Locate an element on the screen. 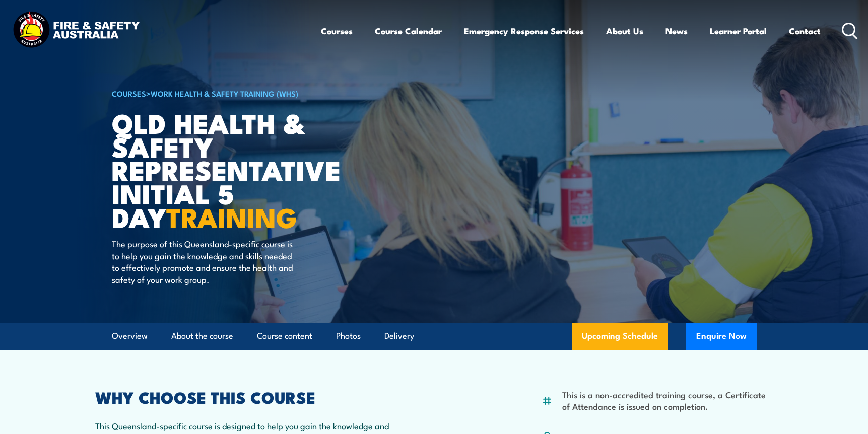 The image size is (868, 434). a: Overview is located at coordinates (129, 336).